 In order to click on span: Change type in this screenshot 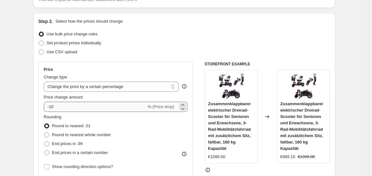, I will do `click(56, 77)`.